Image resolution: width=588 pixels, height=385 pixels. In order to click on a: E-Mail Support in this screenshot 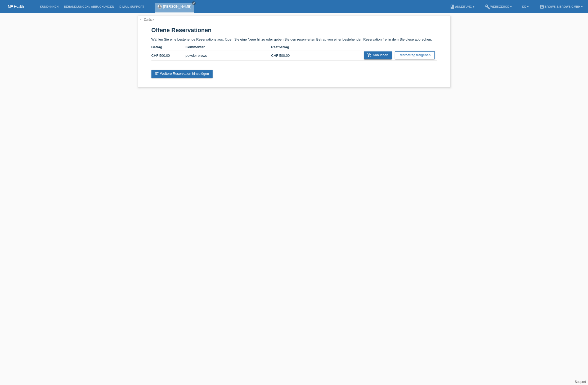, I will do `click(132, 7)`.